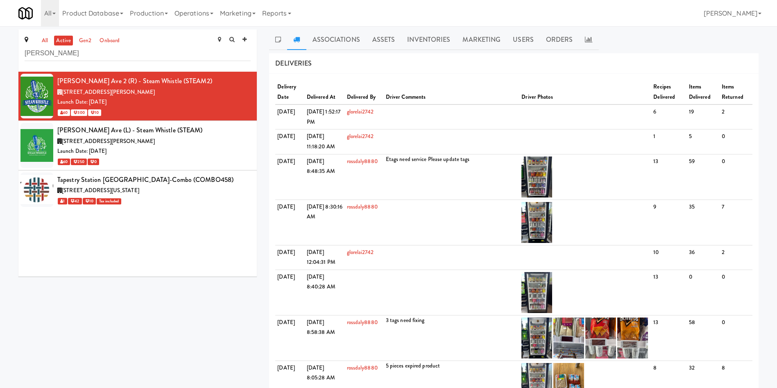  What do you see at coordinates (523, 40) in the screenshot?
I see `a: Users` at bounding box center [523, 40].